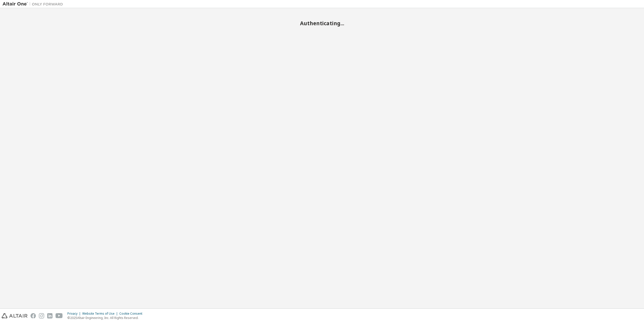 The image size is (644, 323). I want to click on img: facebook.svg, so click(33, 316).